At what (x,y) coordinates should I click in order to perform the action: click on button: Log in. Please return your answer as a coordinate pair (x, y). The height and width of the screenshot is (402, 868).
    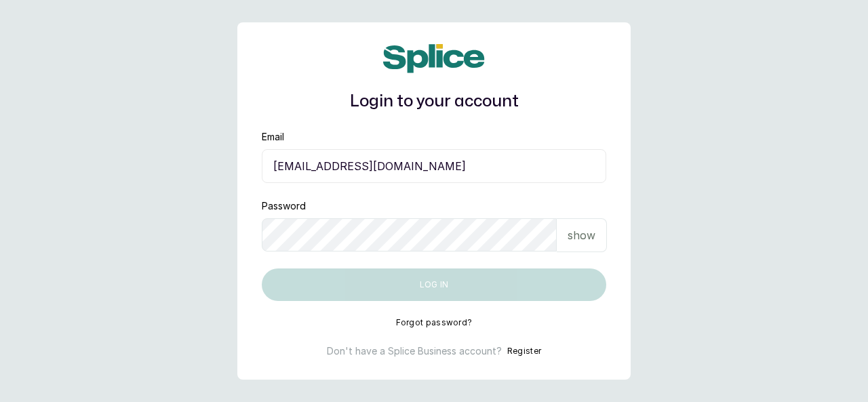
    Looking at the image, I should click on (434, 285).